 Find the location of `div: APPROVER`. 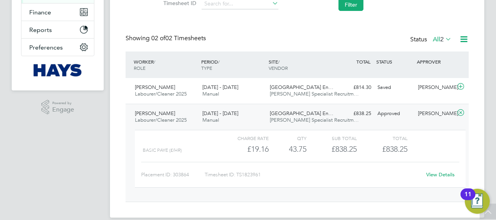

div: APPROVER is located at coordinates (435, 62).